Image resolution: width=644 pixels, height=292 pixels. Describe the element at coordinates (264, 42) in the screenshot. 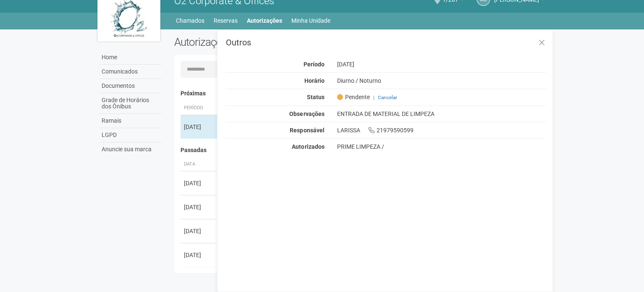

I see `h2: Autorizações` at that location.